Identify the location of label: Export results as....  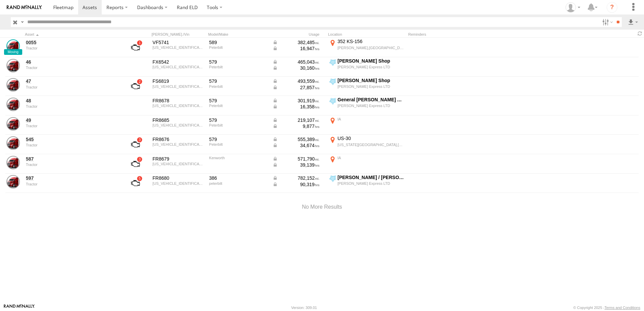
(633, 22).